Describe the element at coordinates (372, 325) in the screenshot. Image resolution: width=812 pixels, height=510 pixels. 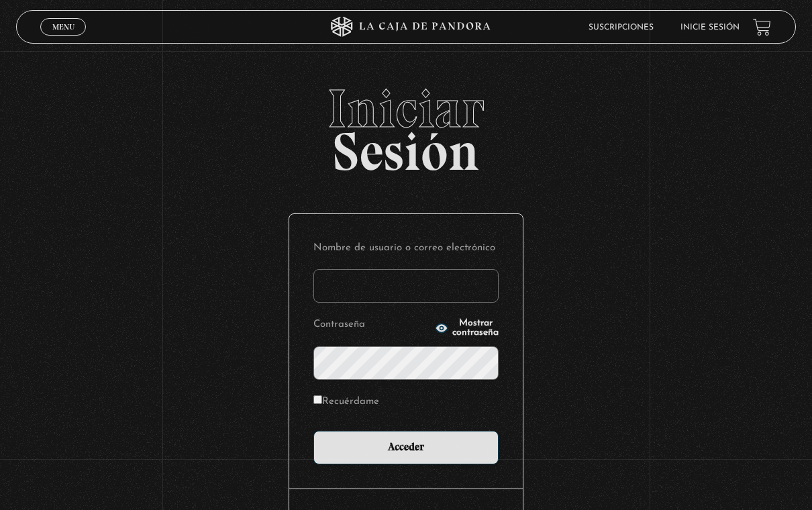
I see `label: Contraseña` at that location.